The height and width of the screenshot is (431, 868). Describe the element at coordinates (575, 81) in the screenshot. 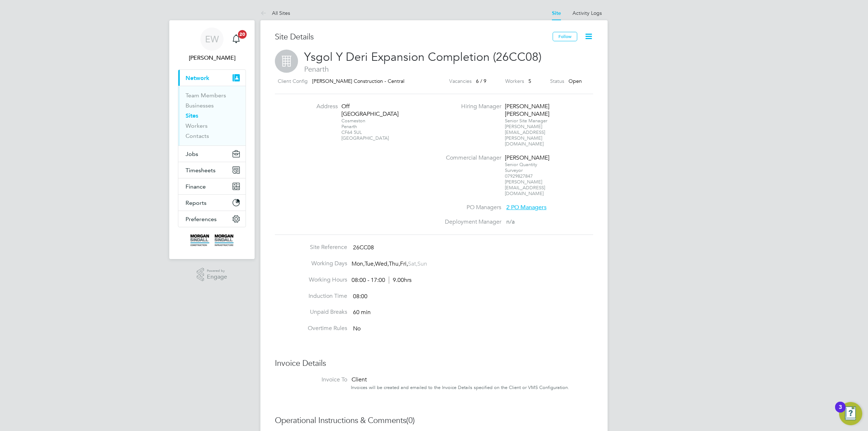

I see `span: Open` at that location.